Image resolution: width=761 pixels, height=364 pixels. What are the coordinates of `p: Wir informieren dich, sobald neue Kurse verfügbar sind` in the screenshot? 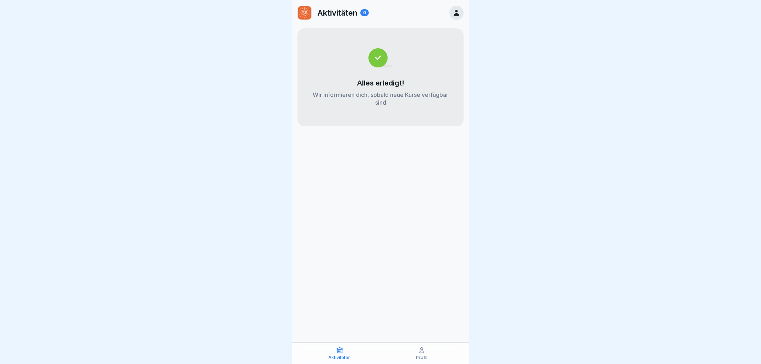 It's located at (381, 99).